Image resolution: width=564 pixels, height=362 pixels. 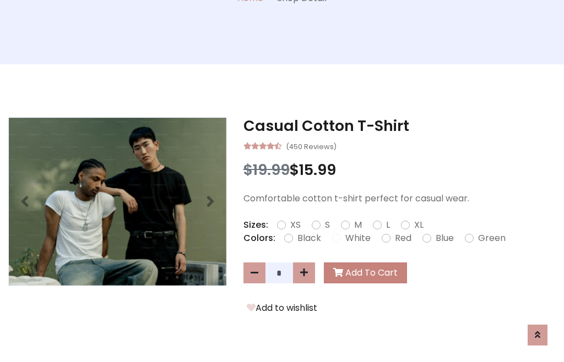 What do you see at coordinates (309, 239) in the screenshot?
I see `label: Black` at bounding box center [309, 239].